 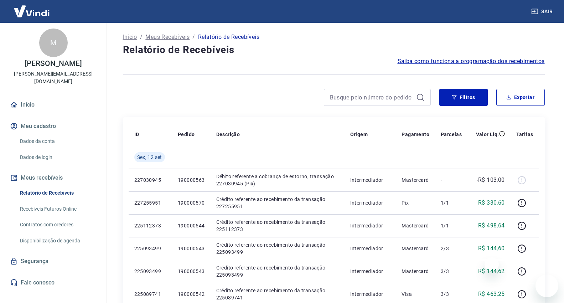 What do you see at coordinates (372, 97) in the screenshot?
I see `input: Busque pelo número do pedido` at bounding box center [372, 97].